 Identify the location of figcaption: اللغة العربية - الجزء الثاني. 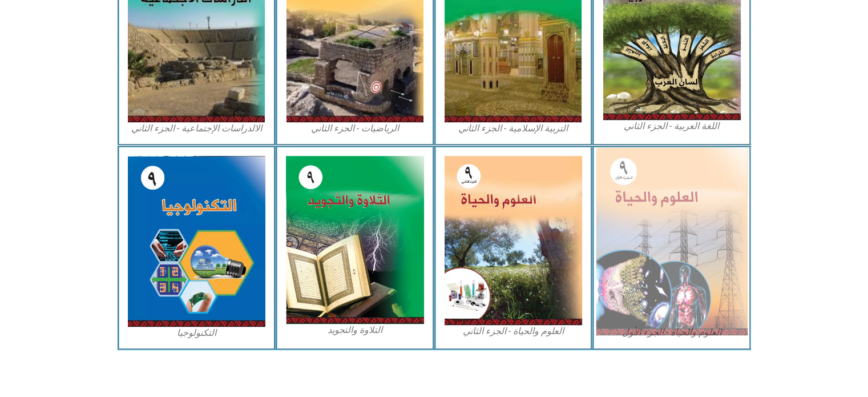
(672, 126).